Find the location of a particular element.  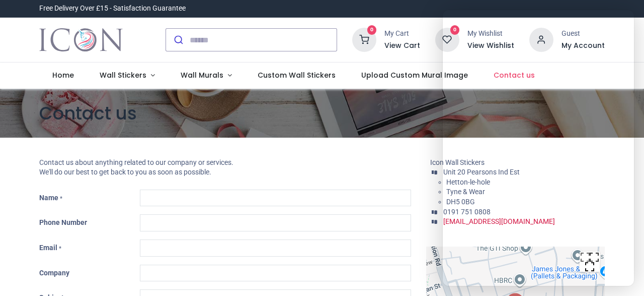

span: Email is located at coordinates (48, 248).